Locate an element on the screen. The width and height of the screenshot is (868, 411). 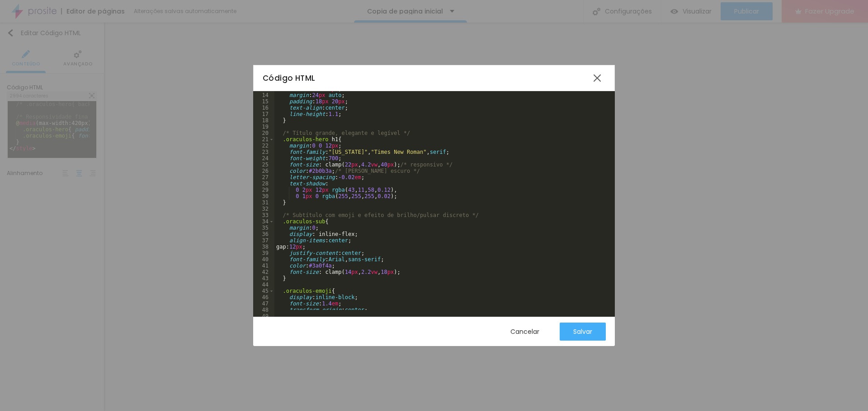
button: Salvar is located at coordinates (582, 332).